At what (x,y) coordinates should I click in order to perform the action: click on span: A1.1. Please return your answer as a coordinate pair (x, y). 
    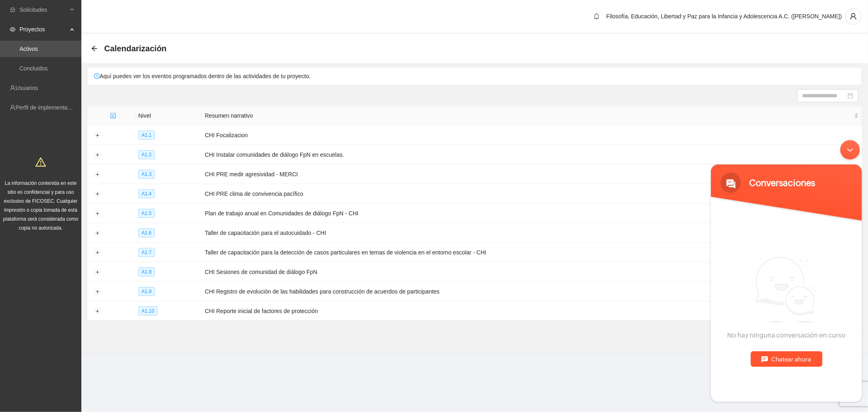
    Looking at the image, I should click on (147, 135).